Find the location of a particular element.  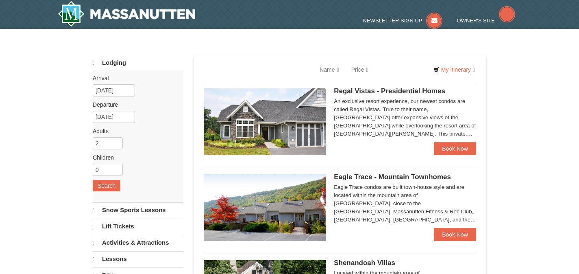

a: Price is located at coordinates (360, 70).